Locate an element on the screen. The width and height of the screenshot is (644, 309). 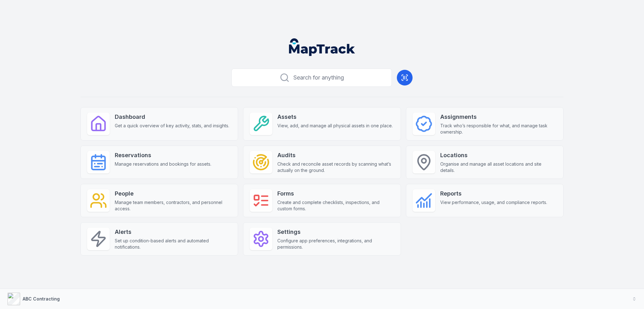
a: LocationsOrganise and manage all asset locations and site details. is located at coordinates (485, 162).